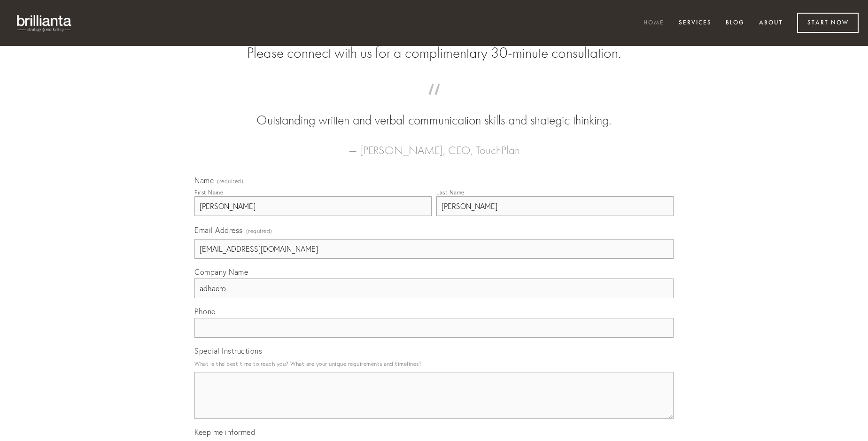  Describe the element at coordinates (45, 23) in the screenshot. I see `img: brillianta - research, strategy, marketing` at that location.